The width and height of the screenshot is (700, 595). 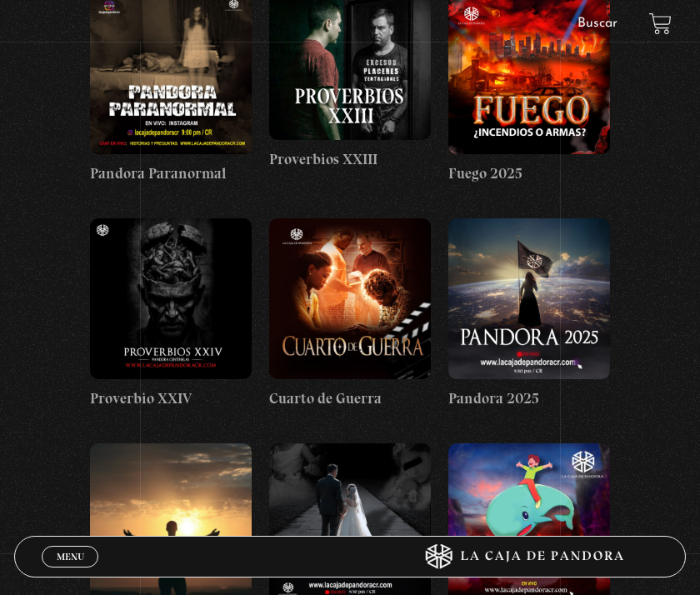 What do you see at coordinates (70, 571) in the screenshot?
I see `span: Cerrar` at bounding box center [70, 571].